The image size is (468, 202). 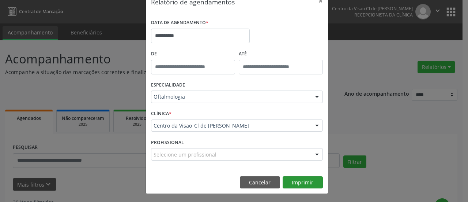 I want to click on label: ESPECIALIDADE, so click(x=168, y=85).